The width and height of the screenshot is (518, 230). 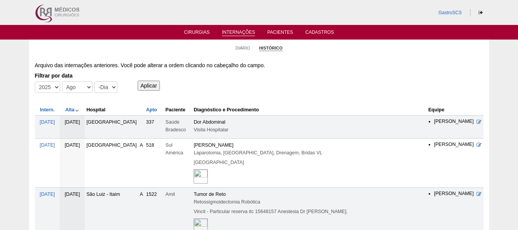 What do you see at coordinates (451, 110) in the screenshot?
I see `th: Equipe` at bounding box center [451, 110].